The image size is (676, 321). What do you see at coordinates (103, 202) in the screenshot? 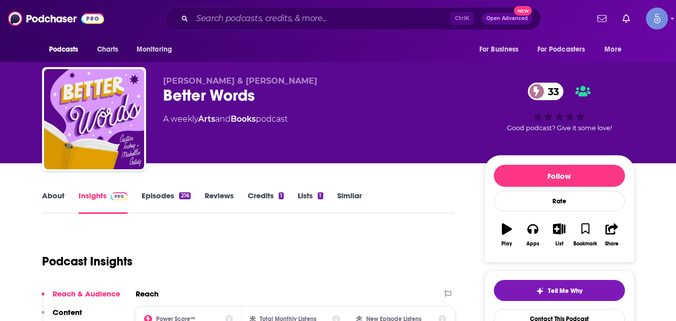
I see `a: InsightsPodchaser Pro` at bounding box center [103, 202].